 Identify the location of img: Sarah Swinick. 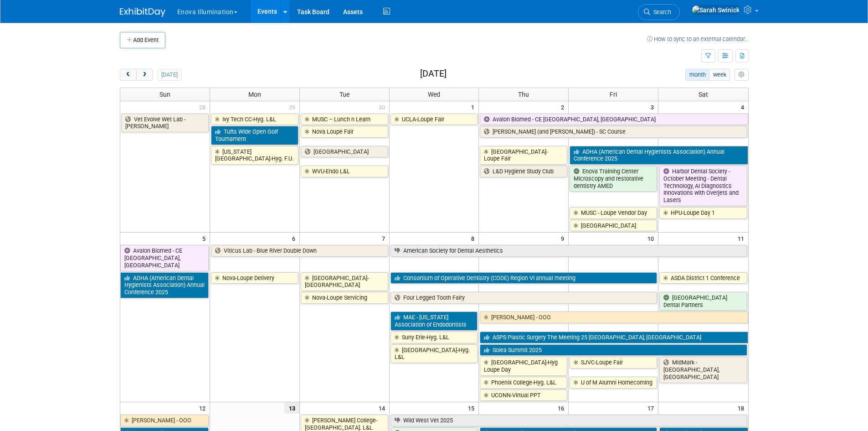
(716, 10).